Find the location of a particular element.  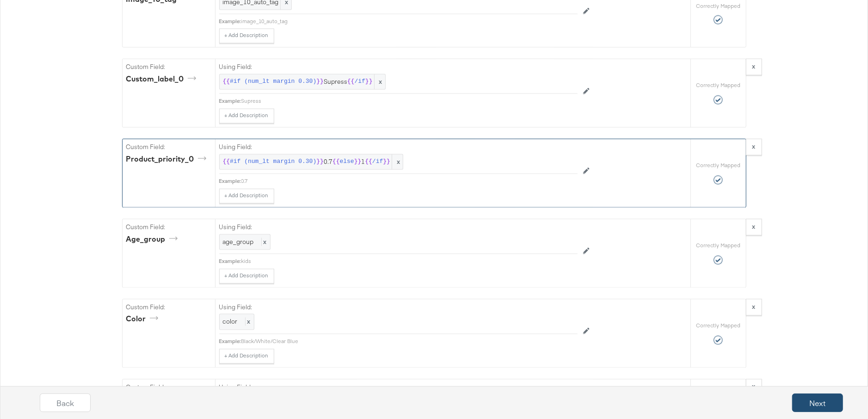

span: else is located at coordinates (347, 162).